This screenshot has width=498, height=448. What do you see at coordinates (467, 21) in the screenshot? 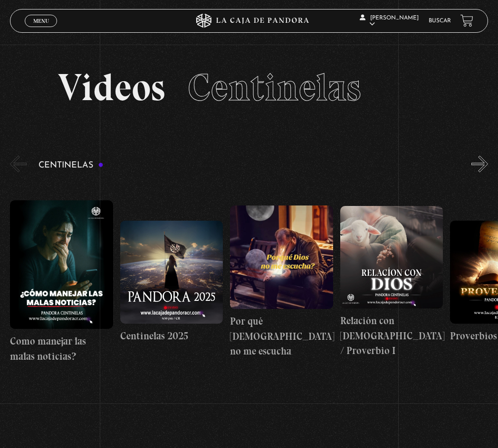
I see `a: View your shopping cart` at bounding box center [467, 21].